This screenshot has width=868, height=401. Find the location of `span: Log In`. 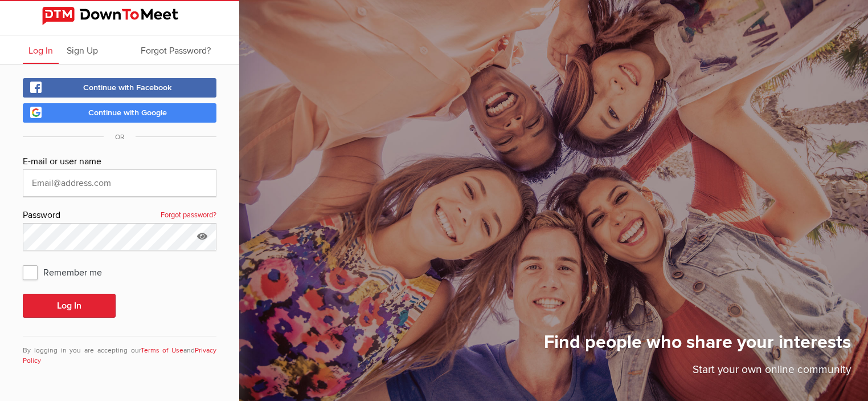

span: Log In is located at coordinates (40, 51).